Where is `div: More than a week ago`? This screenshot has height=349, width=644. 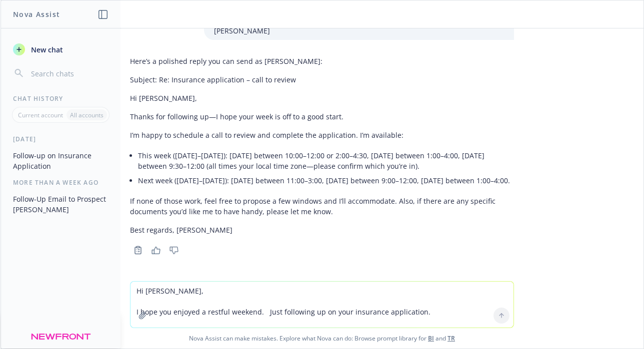
div: More than a week ago is located at coordinates (60, 182).